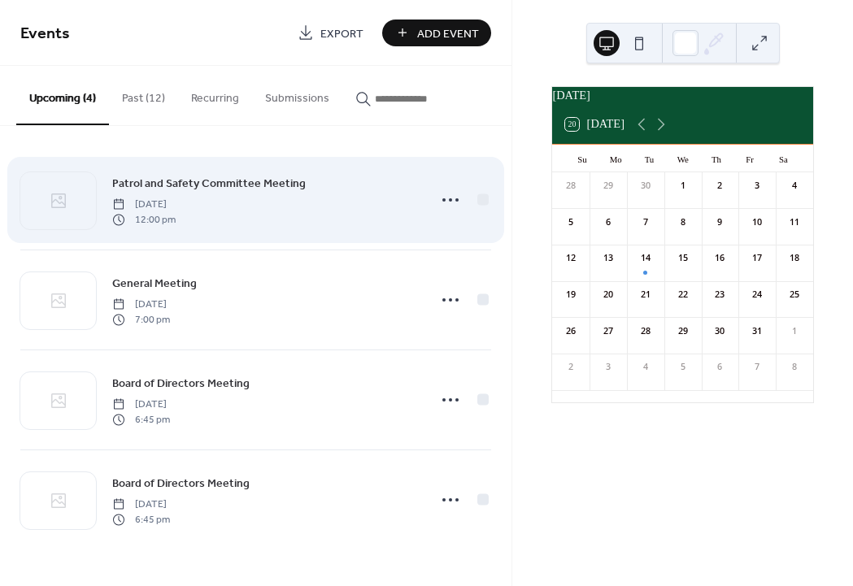 The height and width of the screenshot is (586, 853). I want to click on a: Add Event, so click(437, 33).